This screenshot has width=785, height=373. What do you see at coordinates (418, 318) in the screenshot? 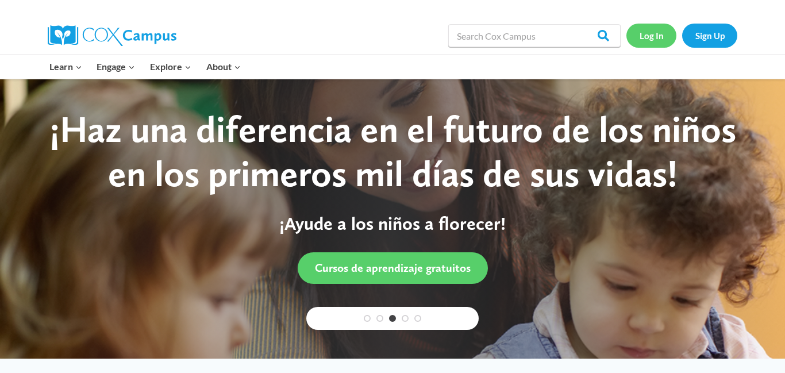
I see `a: 5` at bounding box center [418, 318].